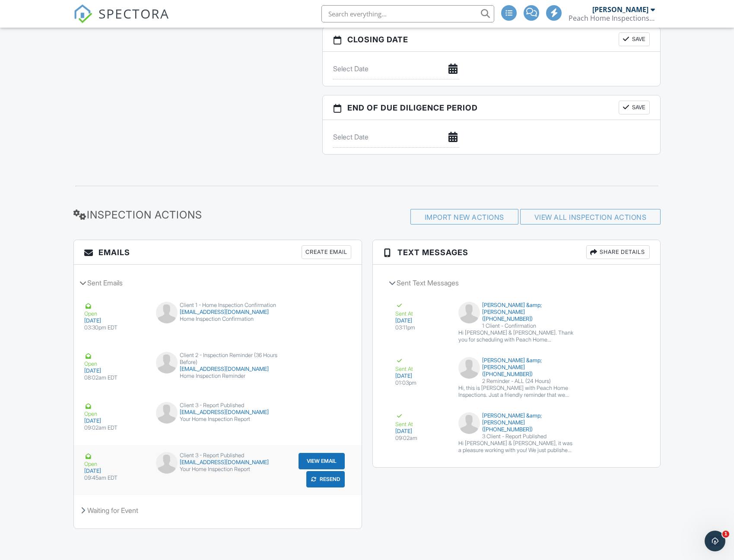 The width and height of the screenshot is (734, 560). Describe the element at coordinates (168, 215) in the screenshot. I see `h3: Inspection Actions` at that location.